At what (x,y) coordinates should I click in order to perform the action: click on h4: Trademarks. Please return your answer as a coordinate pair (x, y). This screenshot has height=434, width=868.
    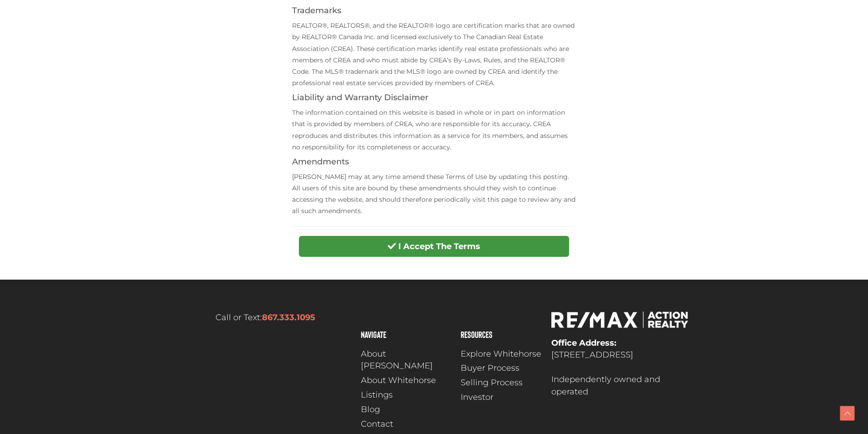
    Looking at the image, I should click on (434, 11).